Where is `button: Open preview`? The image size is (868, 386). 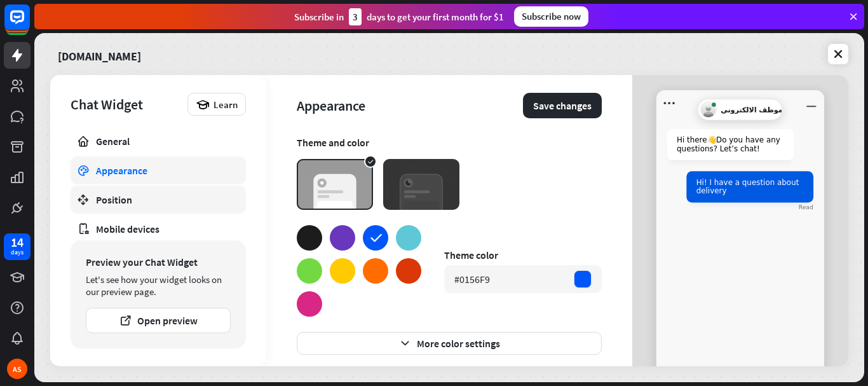 button: Open preview is located at coordinates (158, 321).